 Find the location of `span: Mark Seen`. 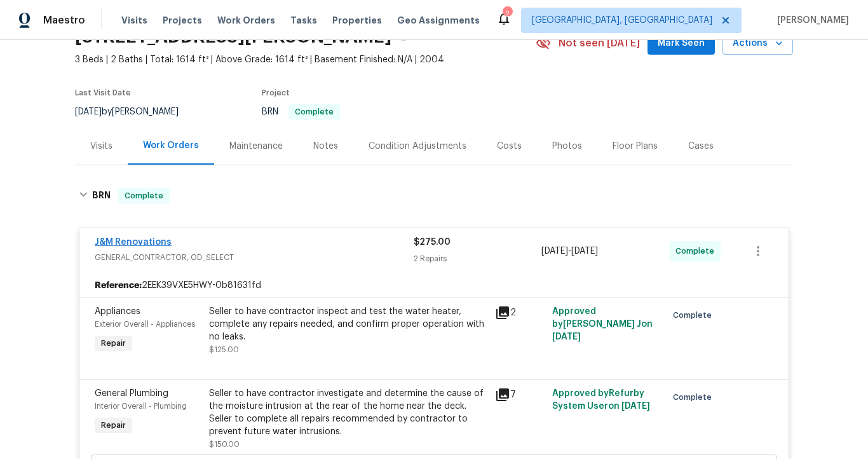

span: Mark Seen is located at coordinates (681, 43).